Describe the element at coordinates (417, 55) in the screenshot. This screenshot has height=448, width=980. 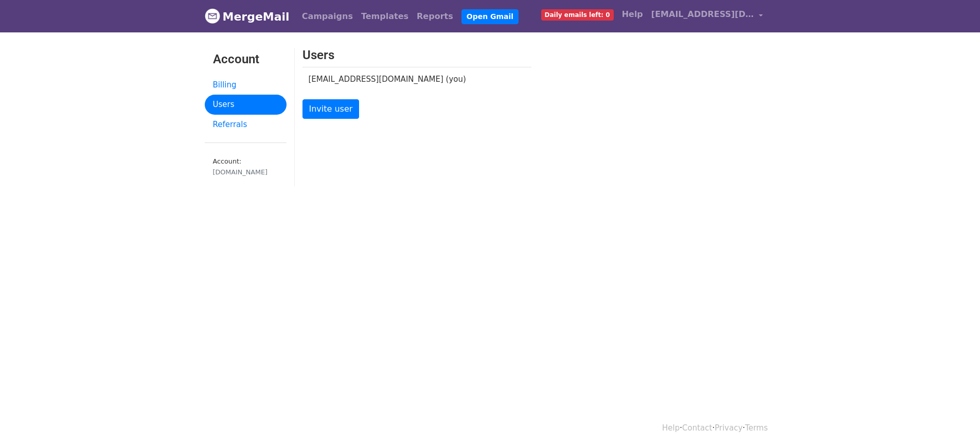
I see `h3: Users` at that location.